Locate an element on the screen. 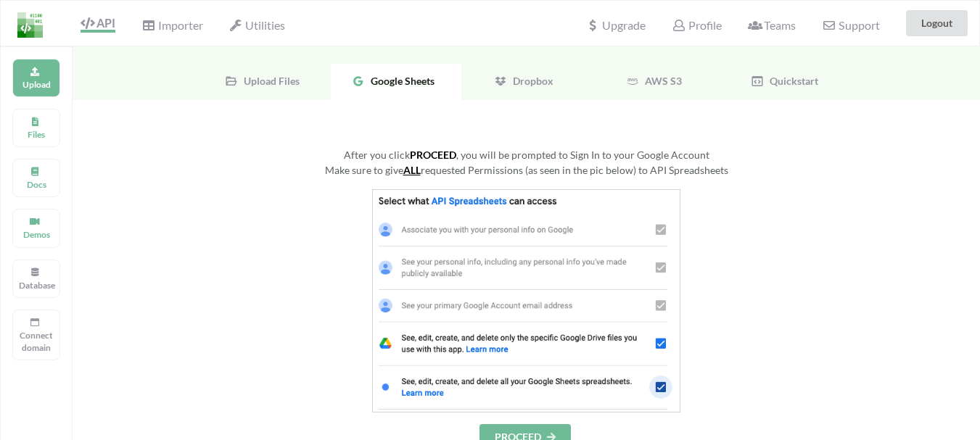  b: PROCEED is located at coordinates (433, 154).